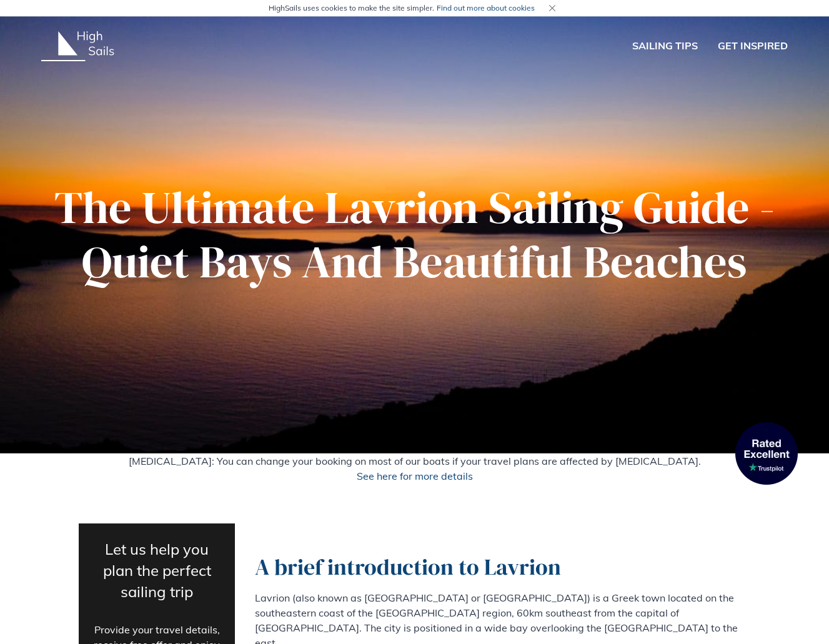 This screenshot has width=829, height=644. I want to click on h2: A brief introduction to Lavrion, so click(502, 566).